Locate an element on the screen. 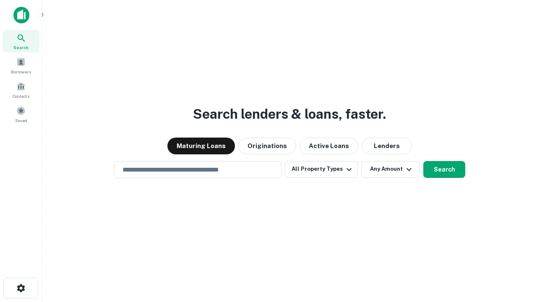  div: Contacts is located at coordinates (21, 90).